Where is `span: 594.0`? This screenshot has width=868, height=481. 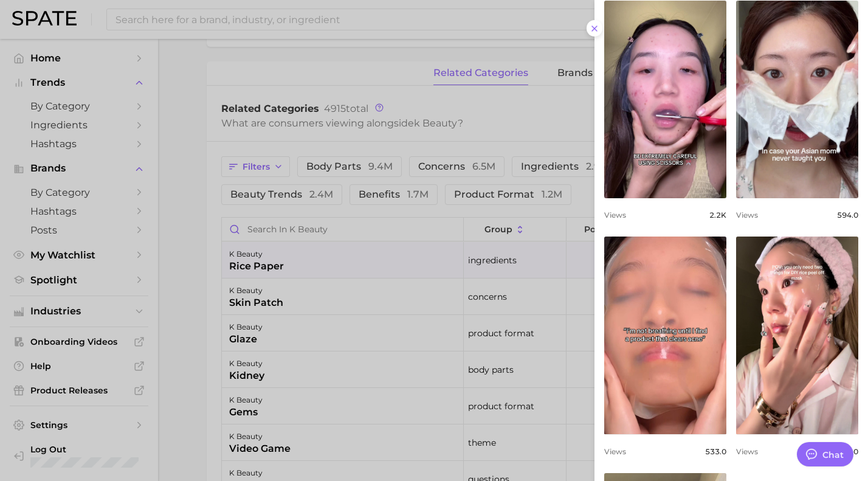
span: 594.0 is located at coordinates (847, 215).